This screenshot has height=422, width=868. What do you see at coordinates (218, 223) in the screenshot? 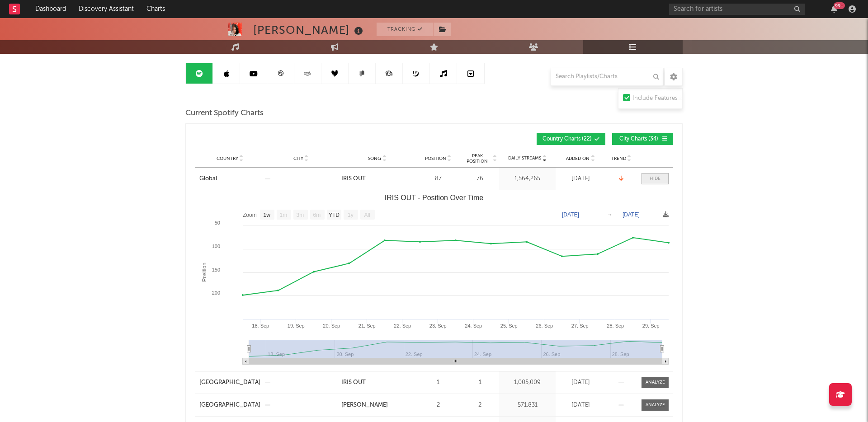
I see `text: 50` at bounding box center [218, 223].